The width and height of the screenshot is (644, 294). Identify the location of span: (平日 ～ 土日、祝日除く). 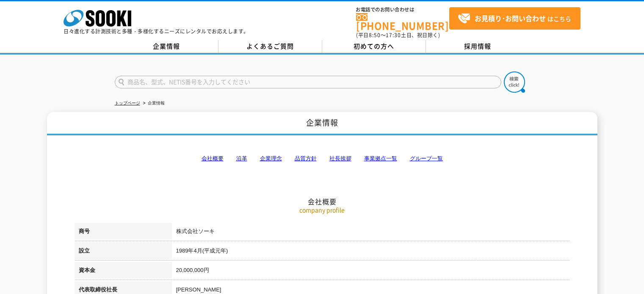
(398, 35).